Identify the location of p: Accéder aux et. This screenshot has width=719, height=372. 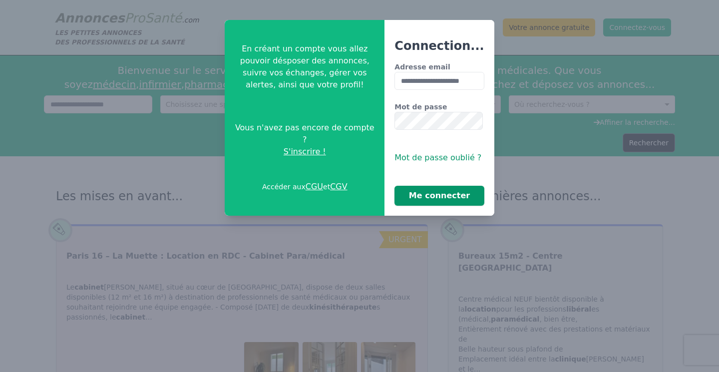
(305, 187).